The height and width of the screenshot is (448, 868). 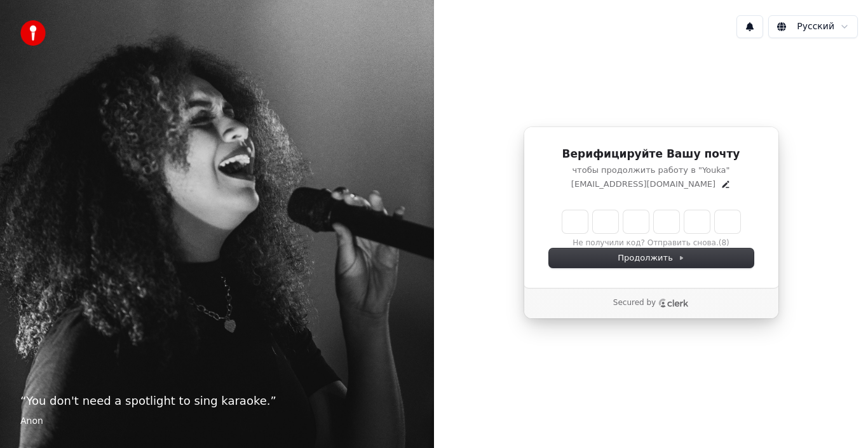 What do you see at coordinates (634, 304) in the screenshot?
I see `p: Secured by` at bounding box center [634, 304].